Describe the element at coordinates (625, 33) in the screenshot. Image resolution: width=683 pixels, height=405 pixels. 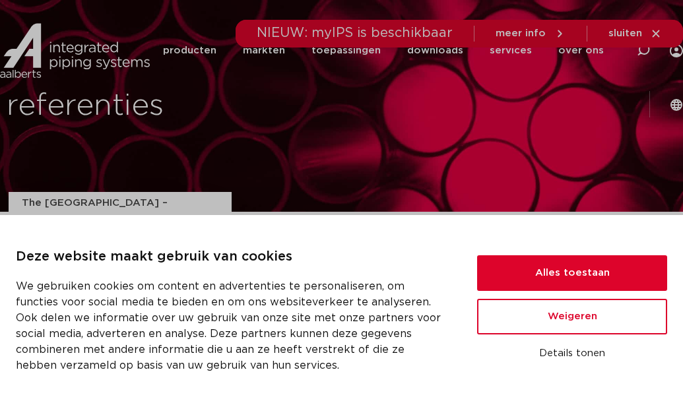
I see `span: sluiten` at that location.